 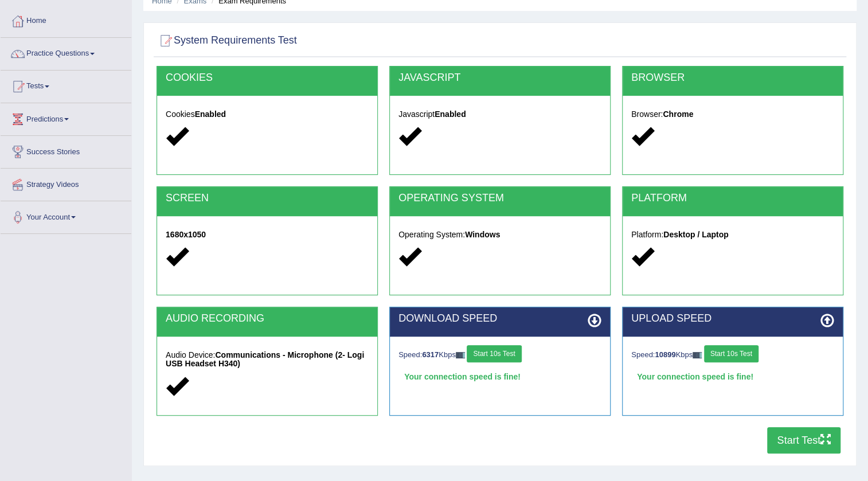 I want to click on a: Tests, so click(x=66, y=85).